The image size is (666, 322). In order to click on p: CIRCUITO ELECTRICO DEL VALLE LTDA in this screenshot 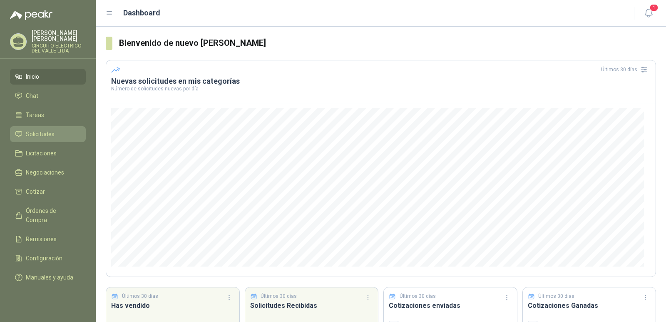, I will do `click(59, 48)`.